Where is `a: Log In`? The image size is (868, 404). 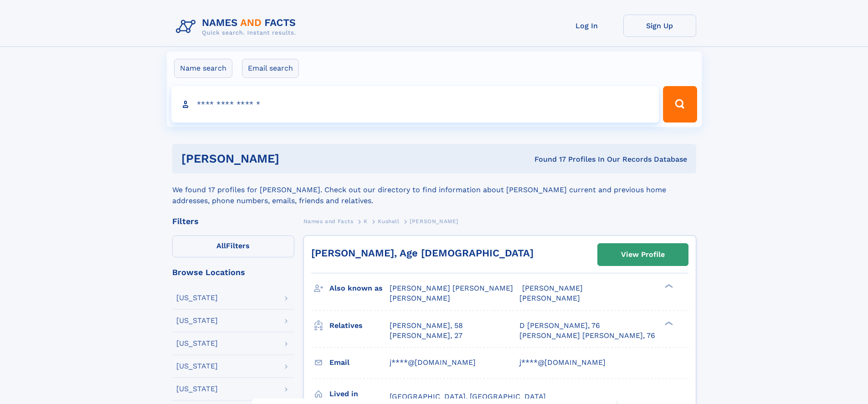 a: Log In is located at coordinates (587, 26).